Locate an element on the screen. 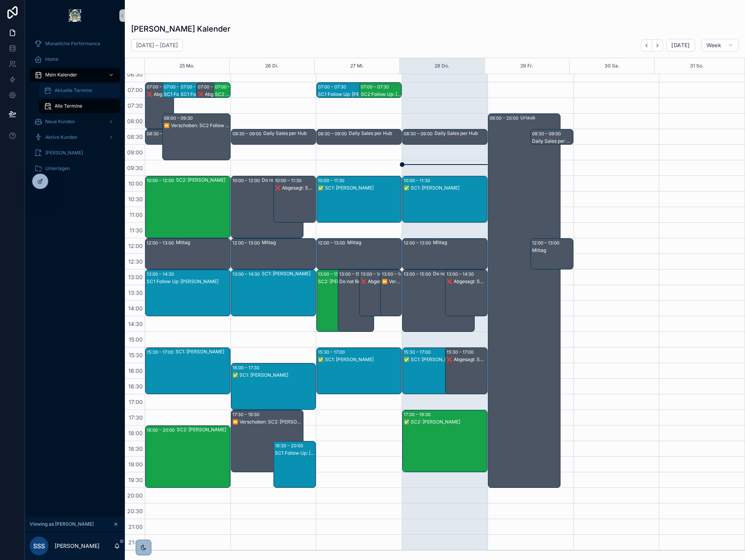 This screenshot has width=745, height=560. span: 17:00 is located at coordinates (136, 402).